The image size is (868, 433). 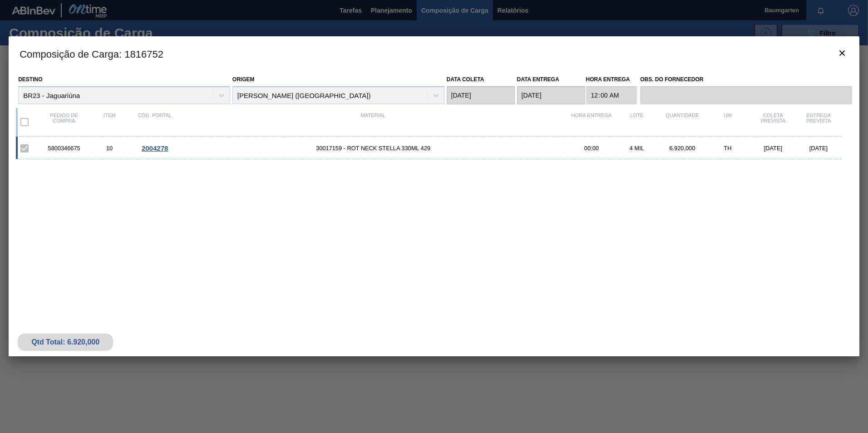 What do you see at coordinates (683, 122) in the screenshot?
I see `div: Quantidade` at bounding box center [683, 122].